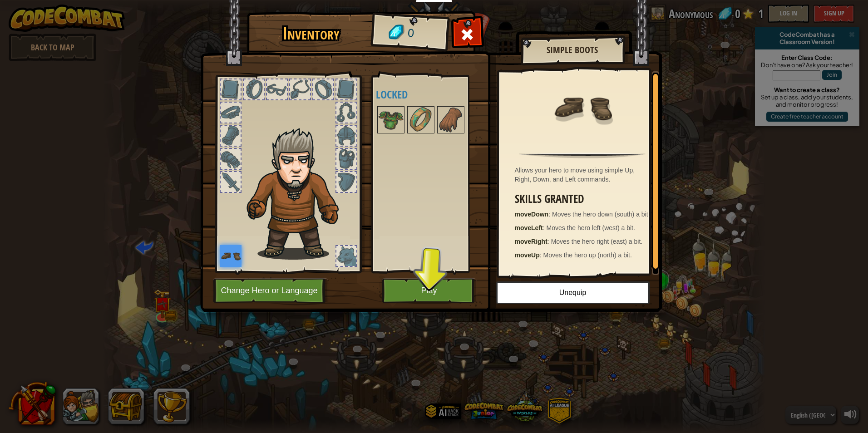 This screenshot has height=433, width=868. I want to click on strong: moveRight, so click(531, 242).